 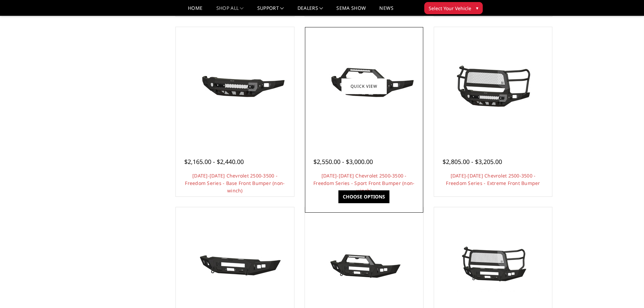 What do you see at coordinates (214, 162) in the screenshot?
I see `span: $2,165.00 - $2,440.00` at bounding box center [214, 162].